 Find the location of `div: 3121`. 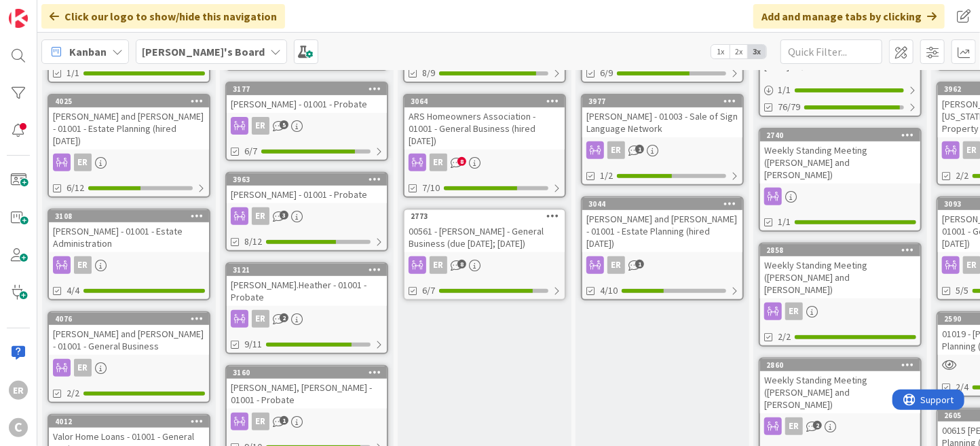

div: 3121 is located at coordinates (307, 270).